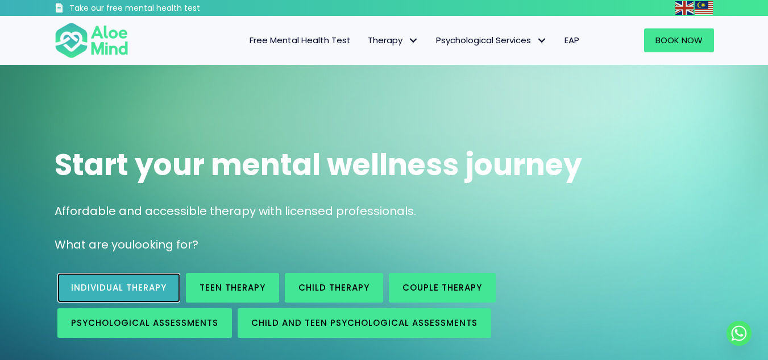 This screenshot has height=360, width=768. Describe the element at coordinates (492, 40) in the screenshot. I see `a: Psychological ServicesPsychological Services: submenu` at that location.